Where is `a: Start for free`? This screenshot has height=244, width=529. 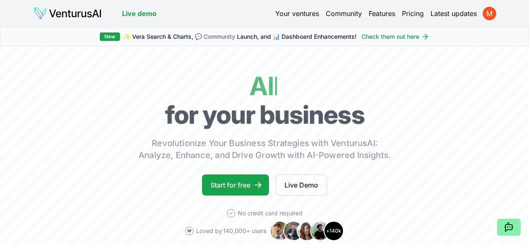
a: Start for free is located at coordinates (235, 185).